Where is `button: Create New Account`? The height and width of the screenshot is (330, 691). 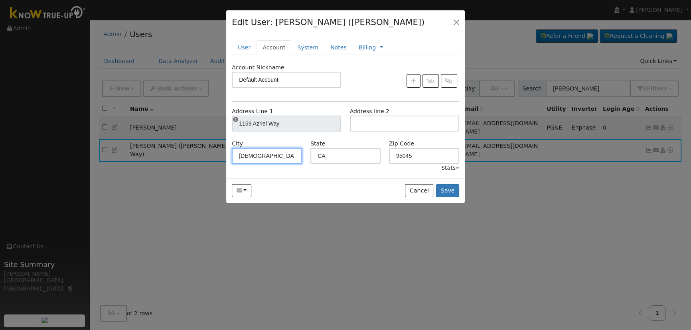 button: Create New Account is located at coordinates (413, 81).